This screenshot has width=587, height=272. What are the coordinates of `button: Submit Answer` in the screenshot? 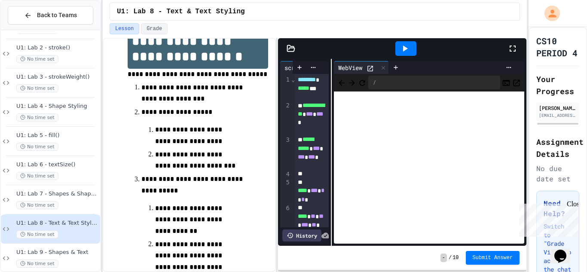 It's located at (493, 258).